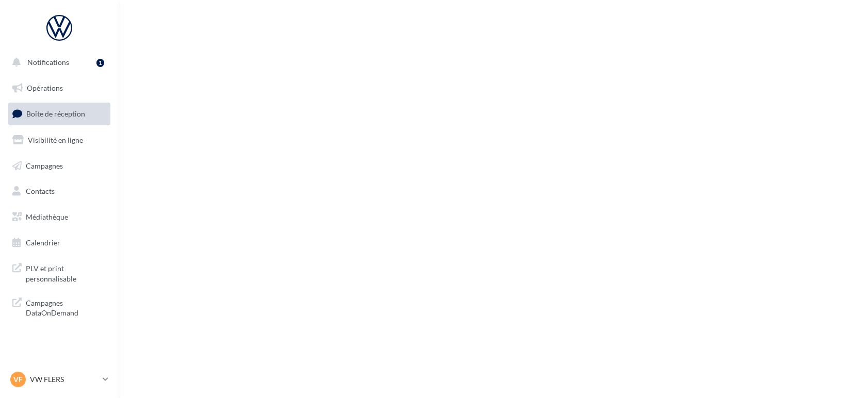 Image resolution: width=868 pixels, height=398 pixels. What do you see at coordinates (47, 216) in the screenshot?
I see `span: Médiathèque` at bounding box center [47, 216].